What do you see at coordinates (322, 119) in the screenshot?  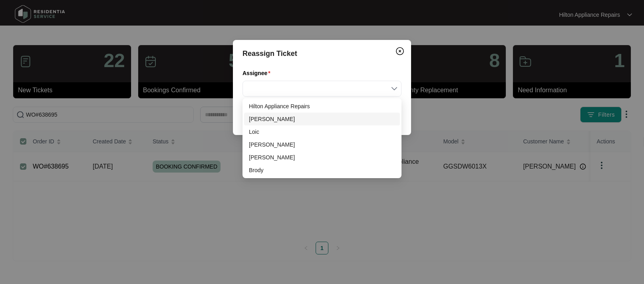 I see `div: Dean` at bounding box center [322, 119].